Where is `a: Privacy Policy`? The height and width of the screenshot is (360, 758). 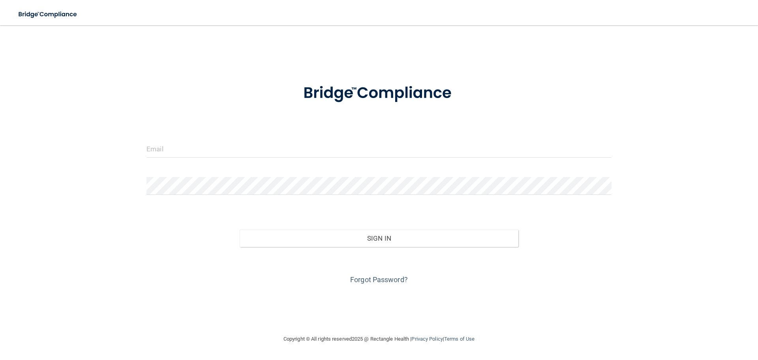
a: Privacy Policy is located at coordinates (427, 338).